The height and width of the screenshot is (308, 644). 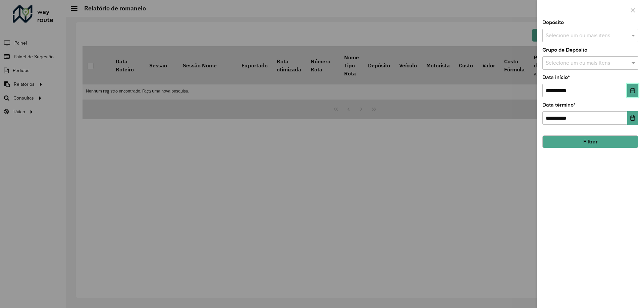 What do you see at coordinates (556, 78) in the screenshot?
I see `label: Data início` at bounding box center [556, 78].